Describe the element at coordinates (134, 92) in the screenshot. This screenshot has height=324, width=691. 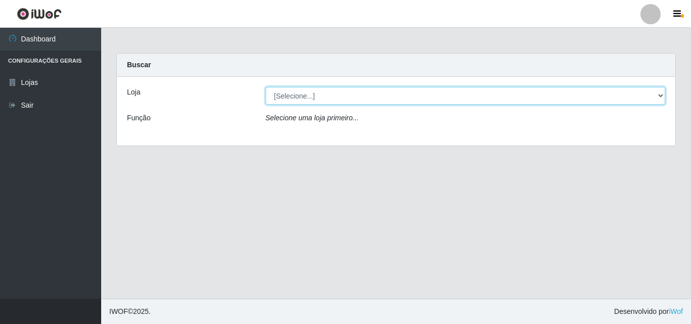
I see `label: Loja` at that location.